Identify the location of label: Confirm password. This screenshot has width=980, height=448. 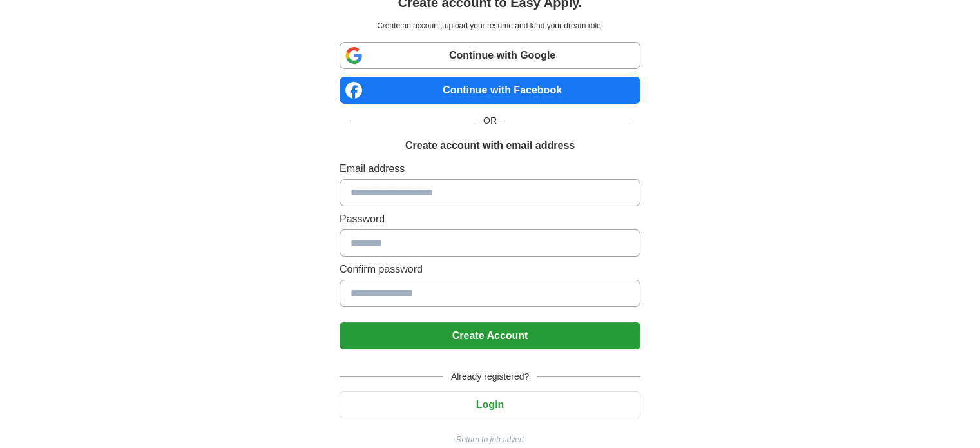
(490, 269).